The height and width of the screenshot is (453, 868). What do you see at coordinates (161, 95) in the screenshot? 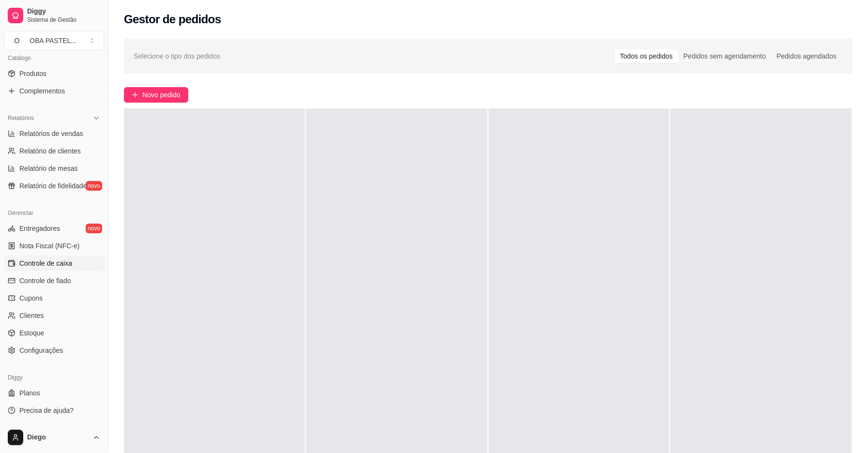
I see `span: Novo pedido` at bounding box center [161, 95].